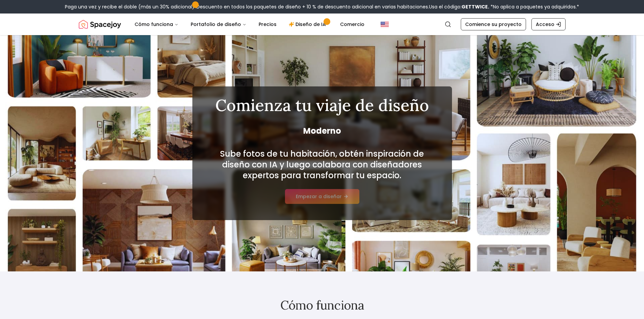 This screenshot has height=319, width=644. What do you see at coordinates (545, 24) in the screenshot?
I see `font: Acceso` at bounding box center [545, 24].